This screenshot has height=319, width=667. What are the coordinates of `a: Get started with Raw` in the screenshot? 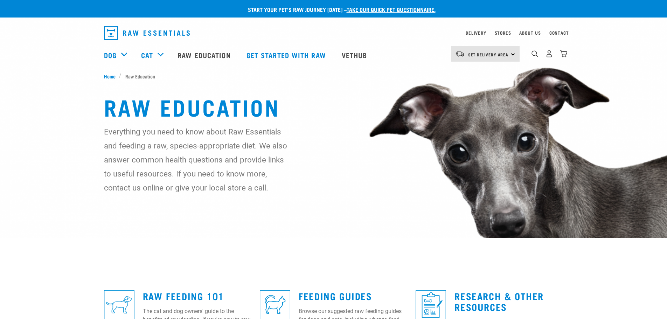 It's located at (287, 55).